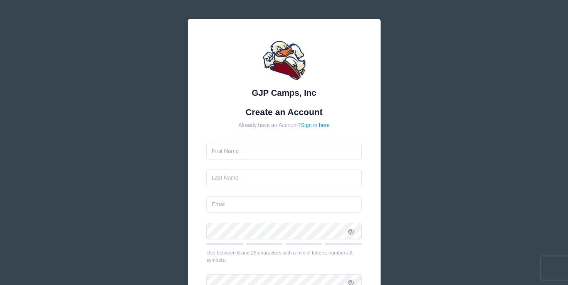 This screenshot has height=285, width=568. I want to click on input: First Name, so click(284, 151).